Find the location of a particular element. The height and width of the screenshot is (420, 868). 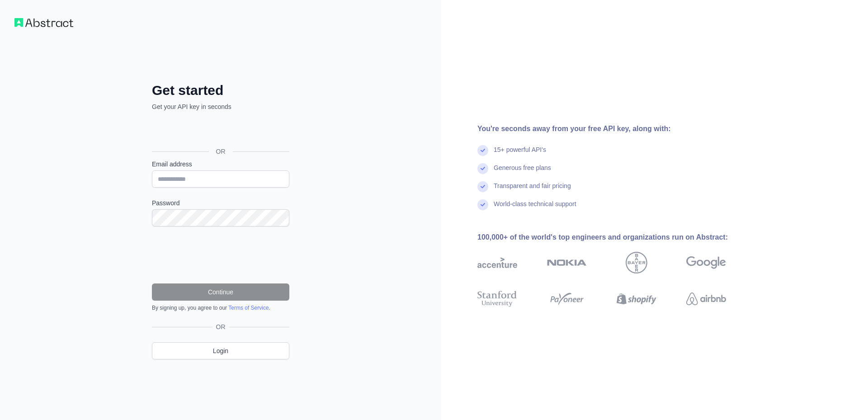

img: shopify is located at coordinates (636, 299).